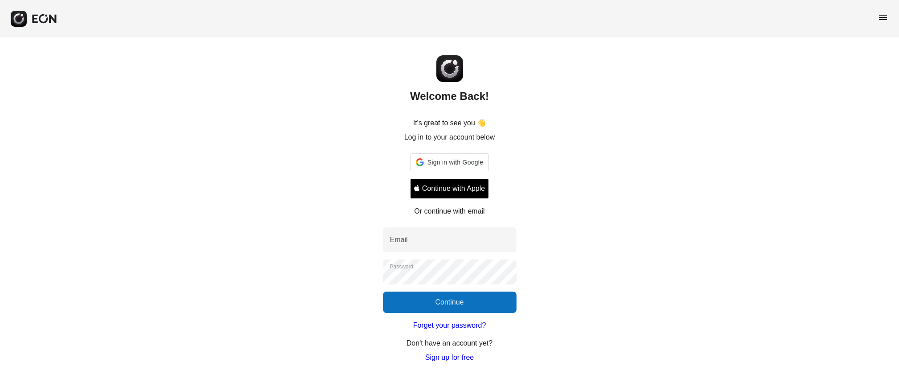 This screenshot has width=899, height=383. Describe the element at coordinates (402, 266) in the screenshot. I see `label: Password` at that location.